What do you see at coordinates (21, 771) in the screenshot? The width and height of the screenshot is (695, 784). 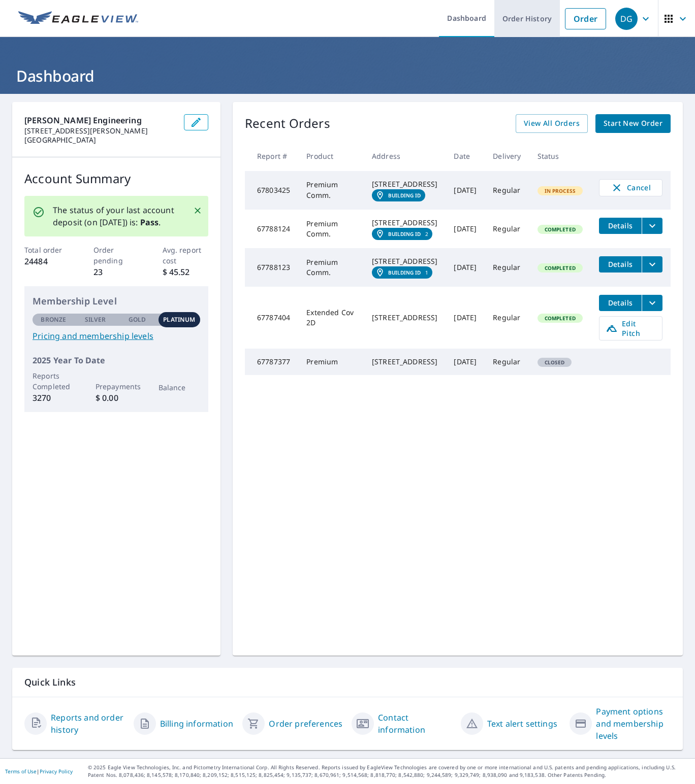 I see `a: Terms of Use` at bounding box center [21, 771].